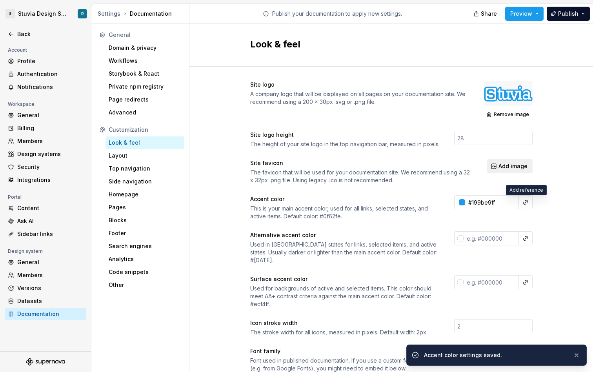 The height and width of the screenshot is (372, 593). I want to click on div: Page redirects, so click(145, 100).